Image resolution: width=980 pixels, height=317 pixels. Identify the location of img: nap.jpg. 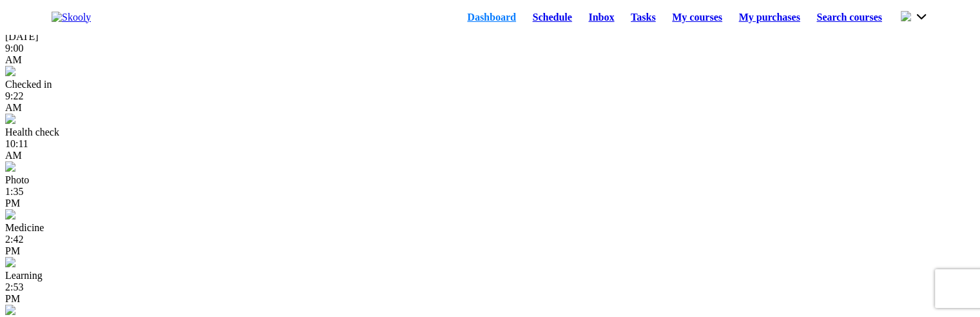
(10, 310).